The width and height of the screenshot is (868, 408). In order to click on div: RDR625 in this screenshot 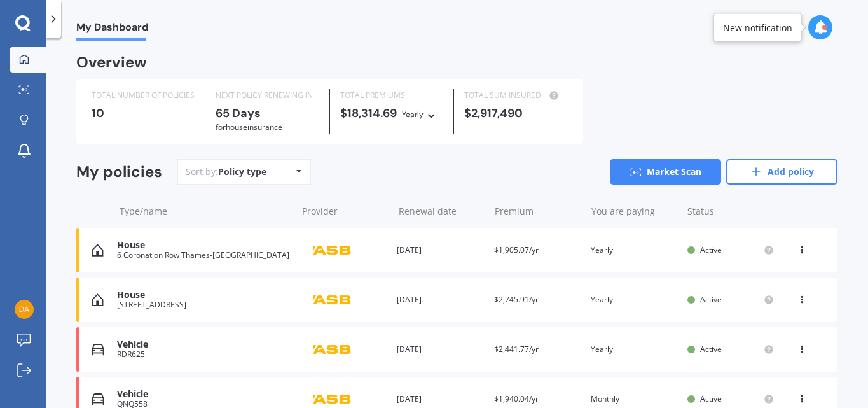, I will do `click(204, 355)`.